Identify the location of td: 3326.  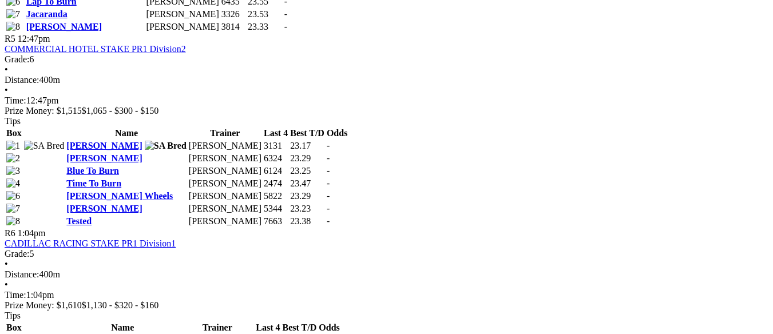
(233, 14).